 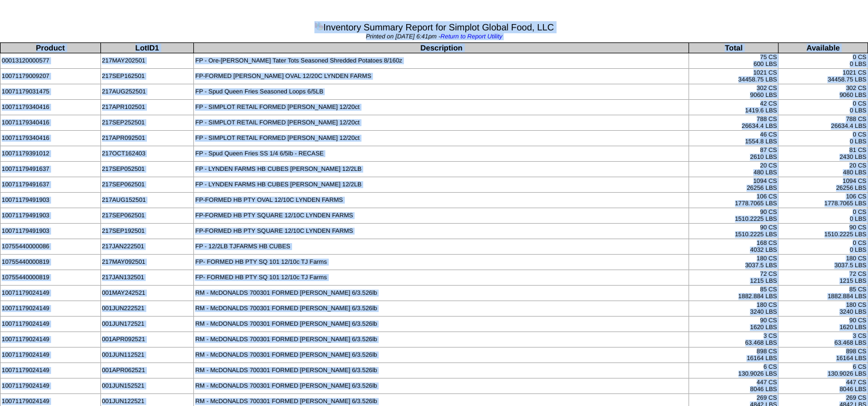 I want to click on td: FP - Spud Queen Fries SS 1/4 6/5lb - RECASE, so click(x=441, y=154).